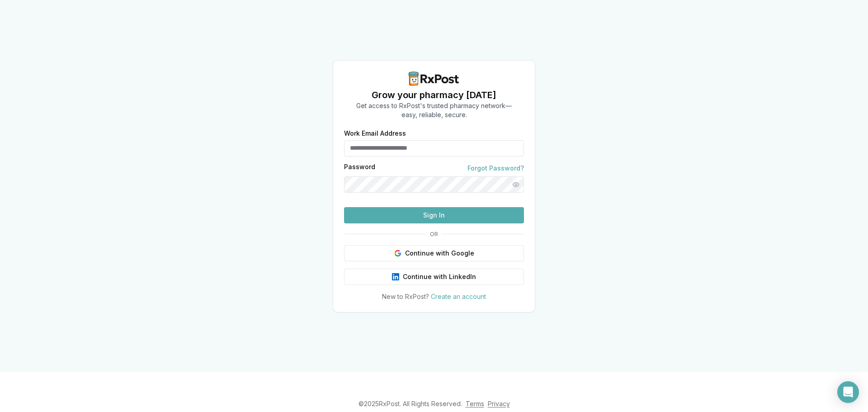 This screenshot has height=412, width=868. I want to click on a: Forgot Password?, so click(495, 168).